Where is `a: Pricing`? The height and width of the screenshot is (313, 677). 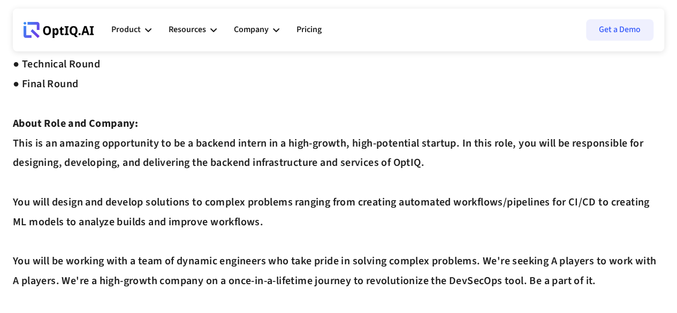
a: Pricing is located at coordinates (309, 30).